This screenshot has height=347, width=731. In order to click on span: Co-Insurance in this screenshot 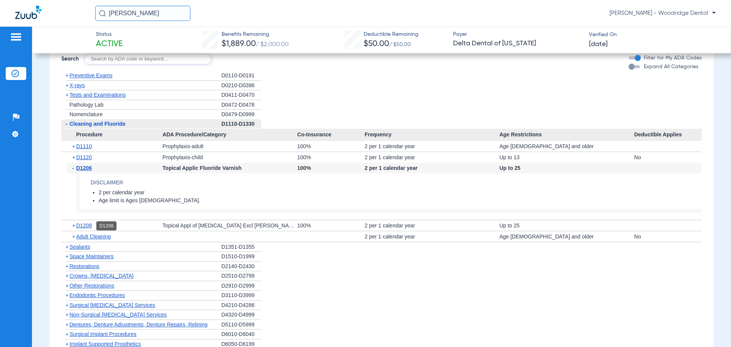, I will do `click(331, 135)`.